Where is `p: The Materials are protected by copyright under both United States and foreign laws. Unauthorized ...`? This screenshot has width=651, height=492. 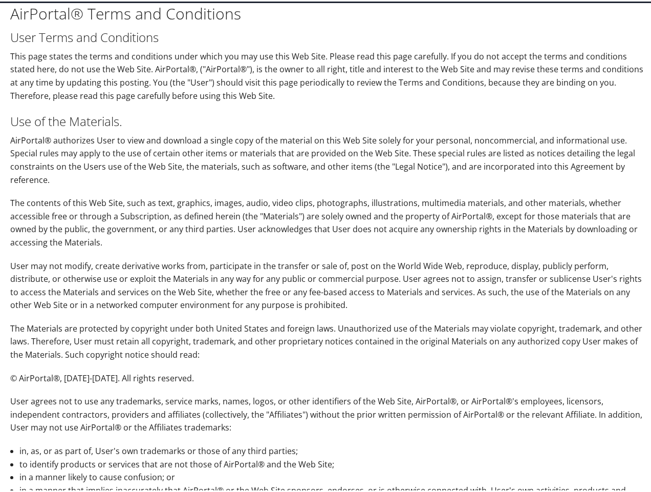 p: The Materials are protected by copyright under both United States and foreign laws. Unauthorized ... is located at coordinates (328, 340).